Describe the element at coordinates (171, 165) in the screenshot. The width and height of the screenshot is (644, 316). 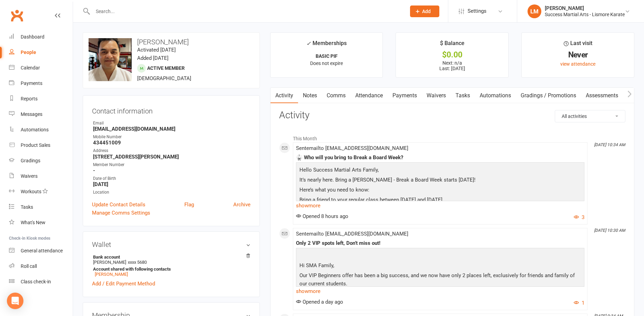
I see `div: Member Number` at that location.